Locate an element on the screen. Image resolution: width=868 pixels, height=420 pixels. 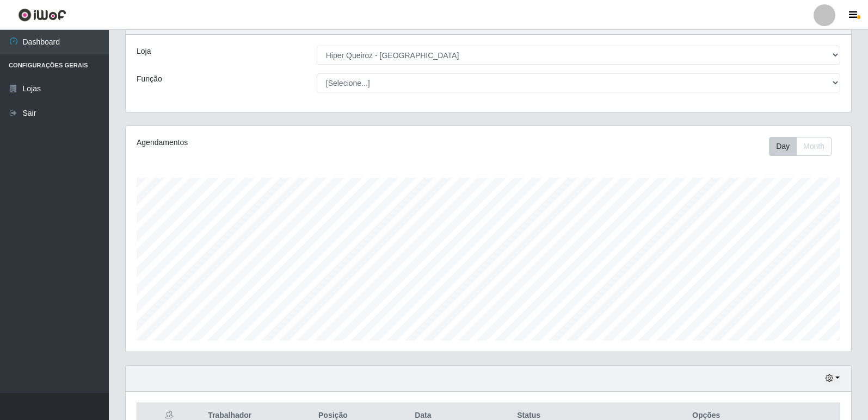
div: First group is located at coordinates (800, 147).